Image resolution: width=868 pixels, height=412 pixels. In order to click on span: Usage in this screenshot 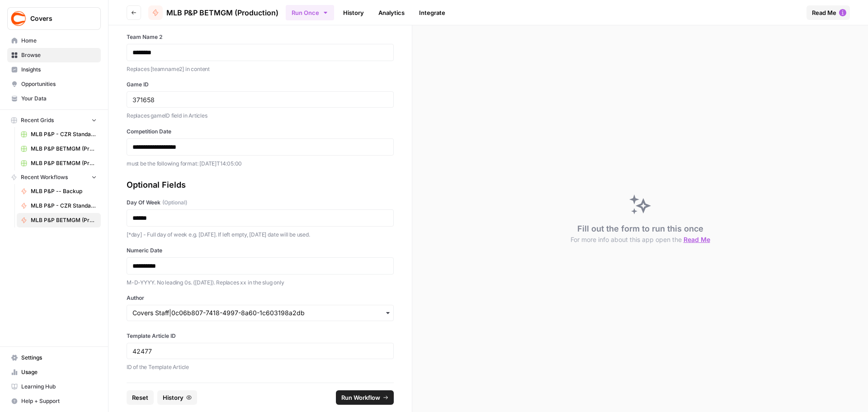, I will do `click(59, 372)`.